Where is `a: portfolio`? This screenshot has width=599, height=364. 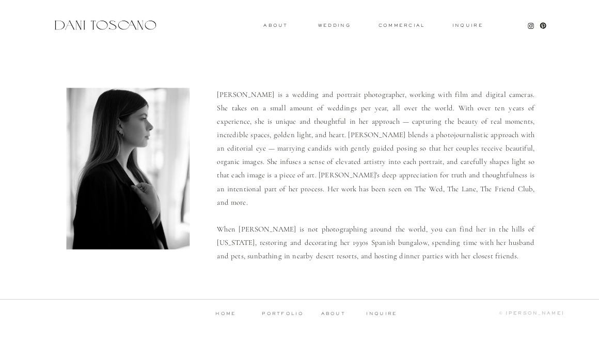
a: portfolio is located at coordinates (283, 313).